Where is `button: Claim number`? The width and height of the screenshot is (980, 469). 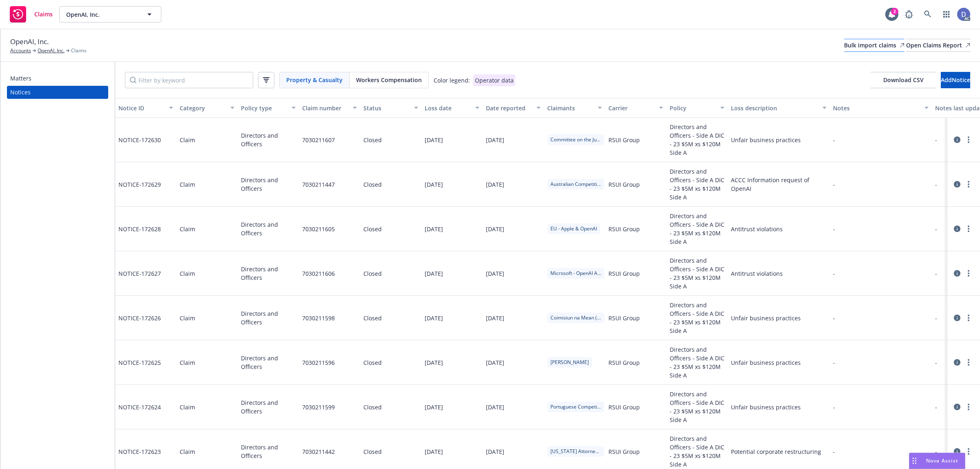
button: Claim number is located at coordinates (329, 108).